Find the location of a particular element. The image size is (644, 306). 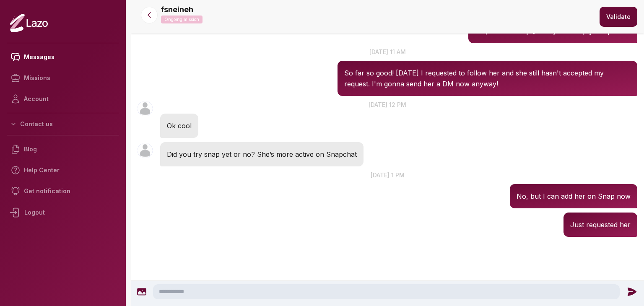

button: Validate is located at coordinates (618, 17).